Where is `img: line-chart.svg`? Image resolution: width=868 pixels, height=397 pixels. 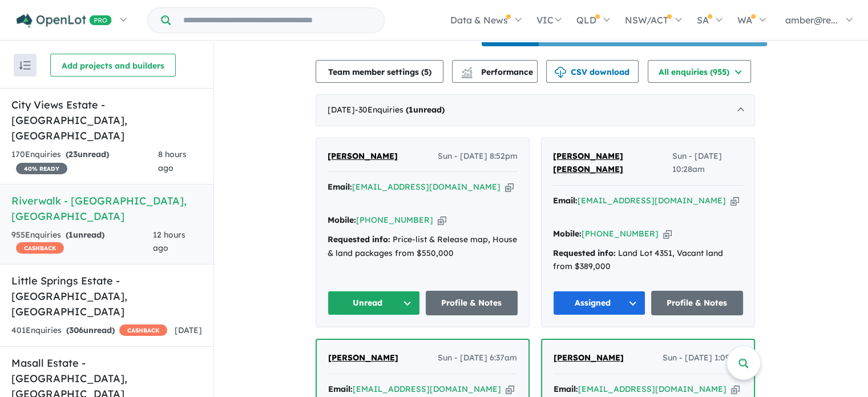
img: line-chart.svg is located at coordinates (467, 70).